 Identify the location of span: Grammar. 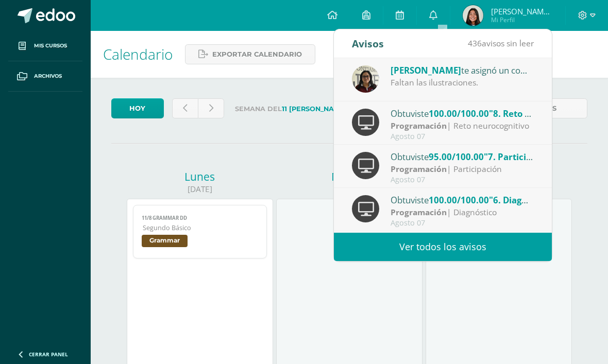
(165, 241).